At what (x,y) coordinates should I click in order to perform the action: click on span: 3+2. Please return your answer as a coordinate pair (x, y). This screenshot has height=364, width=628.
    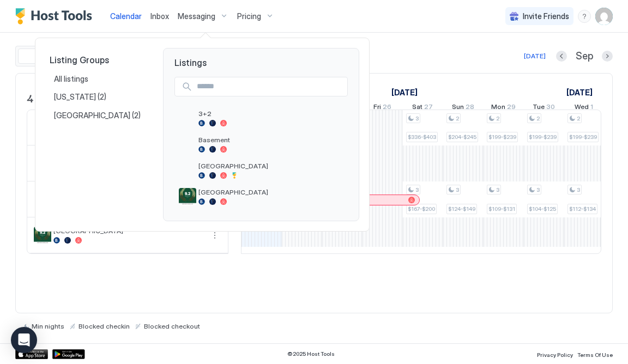
    Looking at the image, I should click on (271, 113).